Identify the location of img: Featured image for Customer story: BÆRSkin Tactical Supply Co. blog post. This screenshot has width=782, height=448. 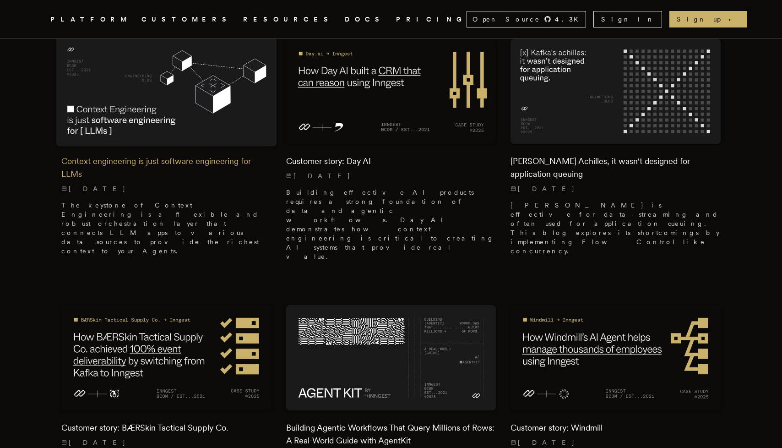
(166, 357).